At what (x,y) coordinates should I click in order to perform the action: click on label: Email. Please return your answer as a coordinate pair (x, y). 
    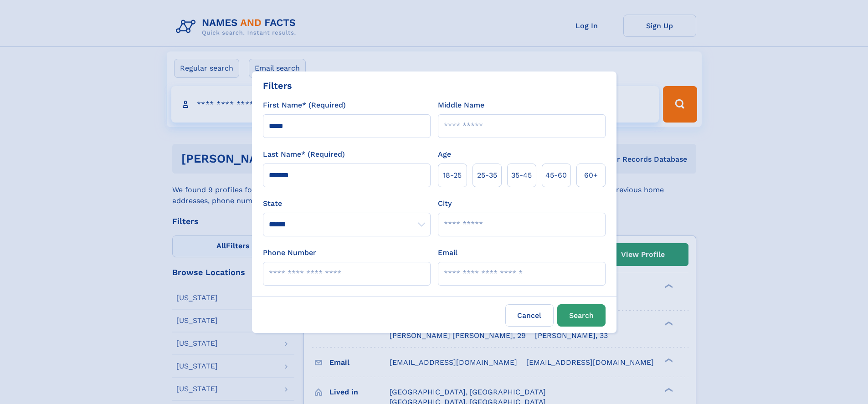
    Looking at the image, I should click on (447, 253).